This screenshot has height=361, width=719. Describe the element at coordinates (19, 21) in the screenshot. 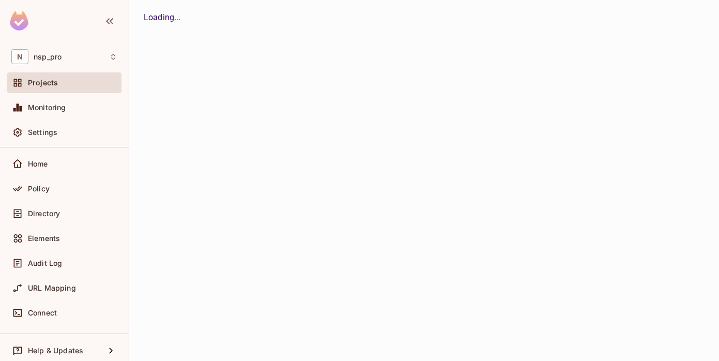

I see `img: SReyMgAAAABJRU5ErkJggg==` at that location.